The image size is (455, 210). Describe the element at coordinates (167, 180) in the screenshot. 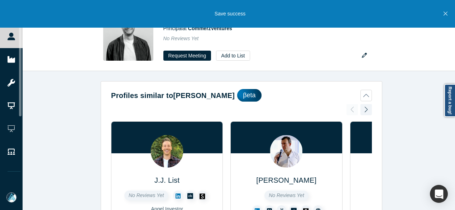

I see `span: J.J. List` at that location.